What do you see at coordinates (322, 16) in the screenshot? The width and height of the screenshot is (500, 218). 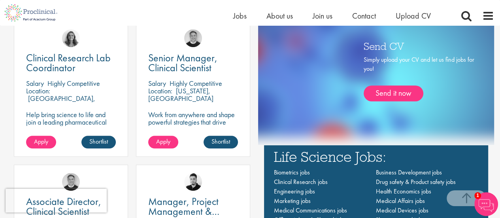 I see `a: Join us` at bounding box center [322, 16].